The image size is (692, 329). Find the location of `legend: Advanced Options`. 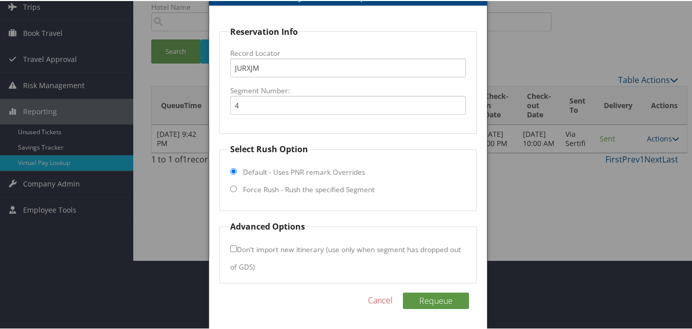

legend: Advanced Options is located at coordinates (268, 226).